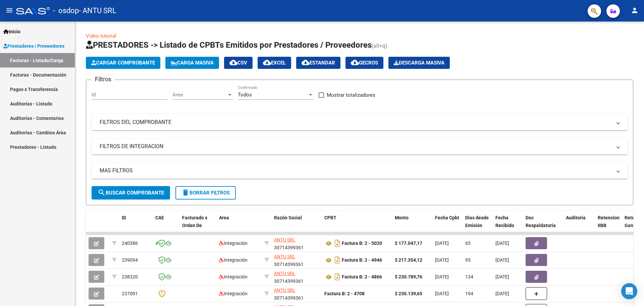 The width and height of the screenshot is (644, 306). What do you see at coordinates (123, 63) in the screenshot?
I see `button: Cargar Comprobante` at bounding box center [123, 63].